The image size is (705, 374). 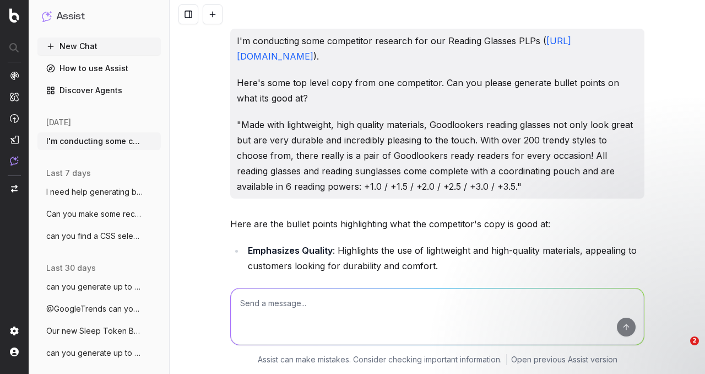 What do you see at coordinates (437, 90) in the screenshot?
I see `p: Here's some top level copy from one competitor. Can you please generate bullet points on what its...` at bounding box center [437, 90].